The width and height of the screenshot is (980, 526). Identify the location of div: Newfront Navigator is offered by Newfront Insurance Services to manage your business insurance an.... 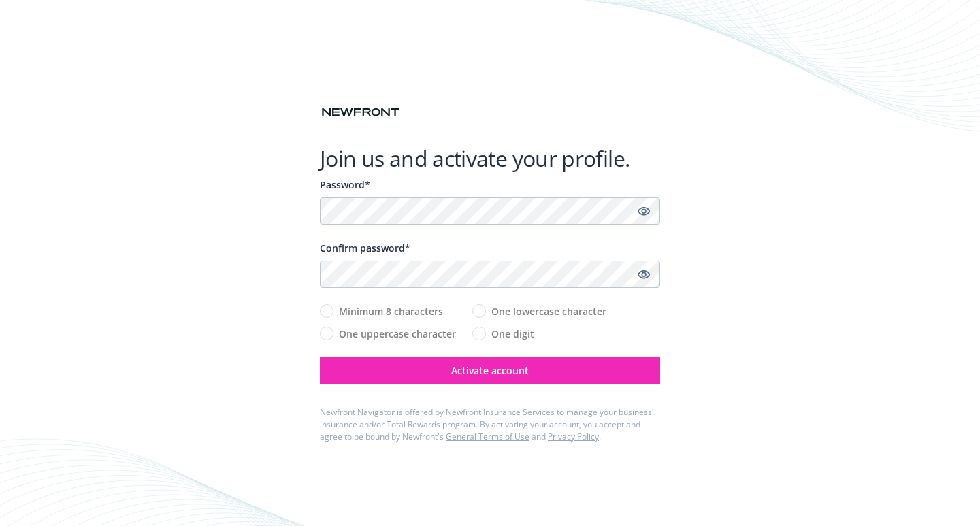
(490, 424).